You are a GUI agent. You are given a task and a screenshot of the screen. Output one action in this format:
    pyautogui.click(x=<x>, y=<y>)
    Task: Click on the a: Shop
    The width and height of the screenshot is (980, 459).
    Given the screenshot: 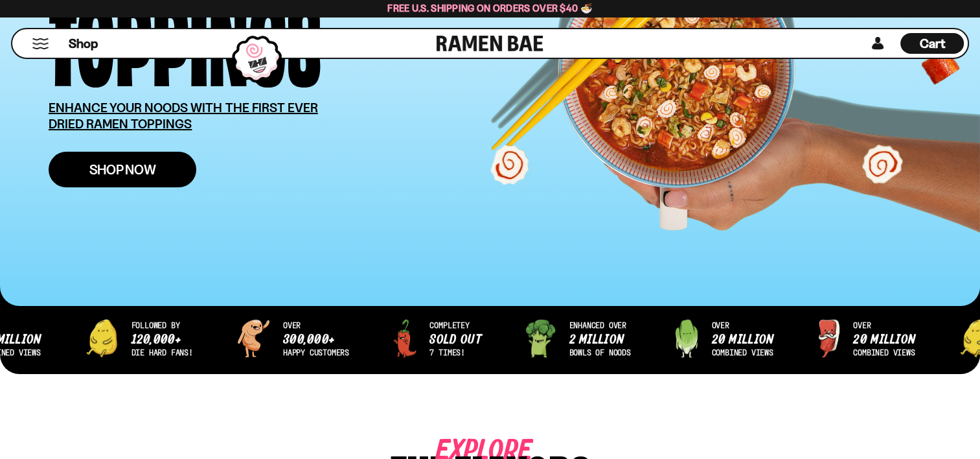 What is the action you would take?
    pyautogui.click(x=83, y=43)
    